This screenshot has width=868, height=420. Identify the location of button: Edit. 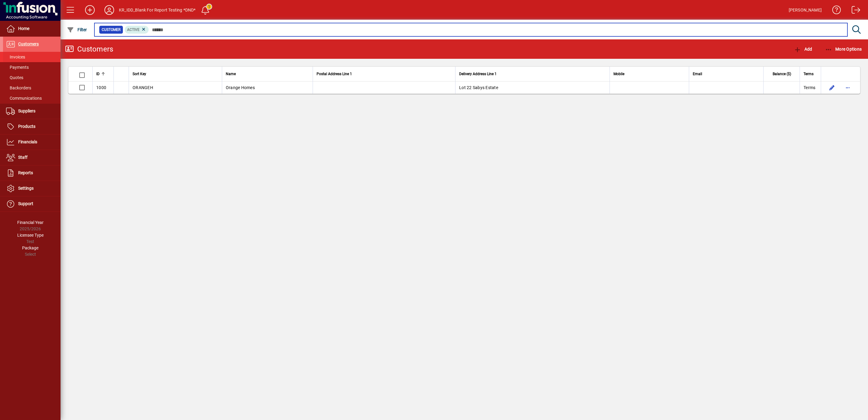
(832, 87).